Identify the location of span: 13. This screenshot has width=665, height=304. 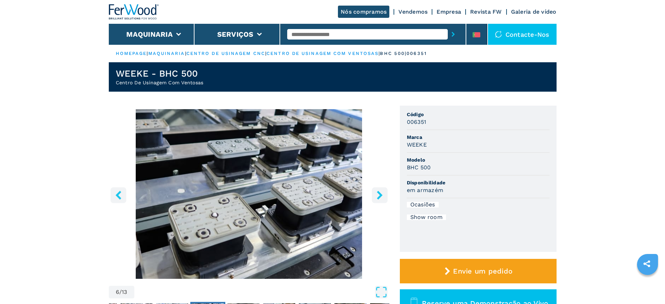
(124, 292).